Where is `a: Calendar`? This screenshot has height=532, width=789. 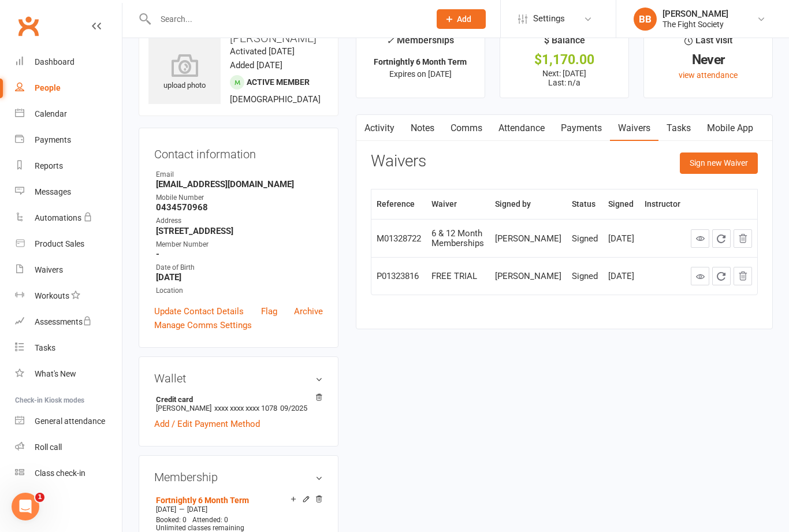 a: Calendar is located at coordinates (68, 114).